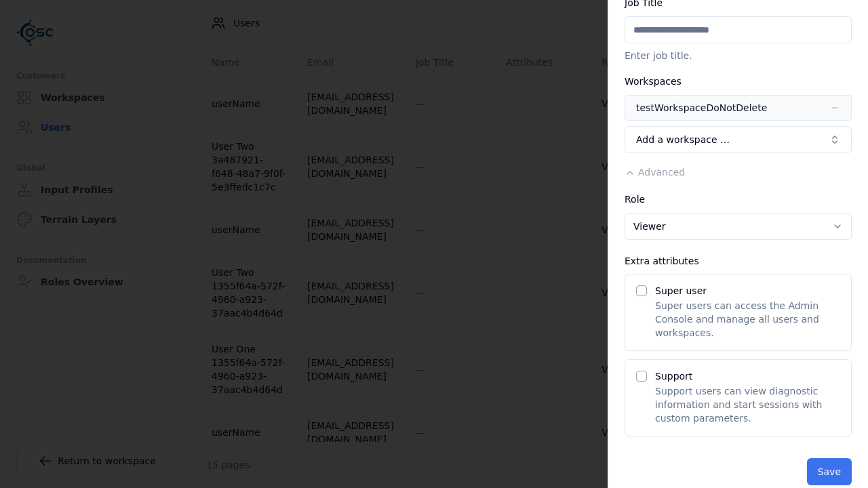 Image resolution: width=868 pixels, height=488 pixels. What do you see at coordinates (738, 56) in the screenshot?
I see `p: Enter job title.` at bounding box center [738, 56].